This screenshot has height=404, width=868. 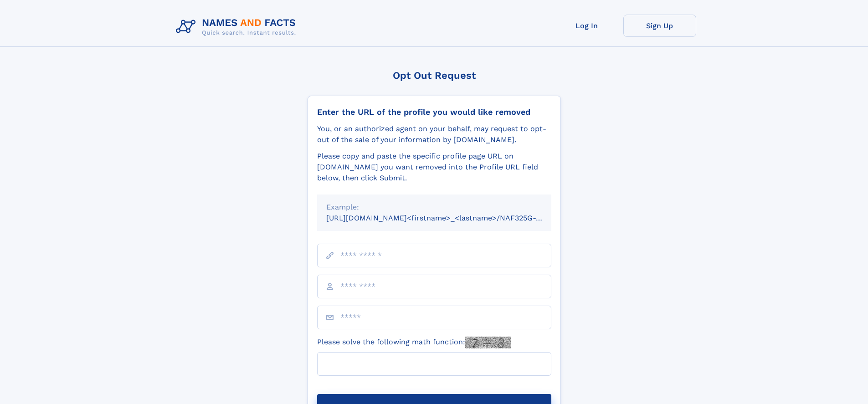 What do you see at coordinates (238, 27) in the screenshot?
I see `img: Logo Names and Facts` at bounding box center [238, 27].